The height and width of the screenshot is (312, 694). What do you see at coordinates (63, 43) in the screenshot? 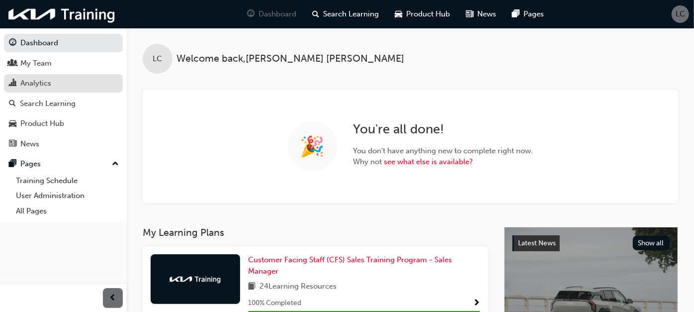
I see `a: Dashboard` at bounding box center [63, 43].